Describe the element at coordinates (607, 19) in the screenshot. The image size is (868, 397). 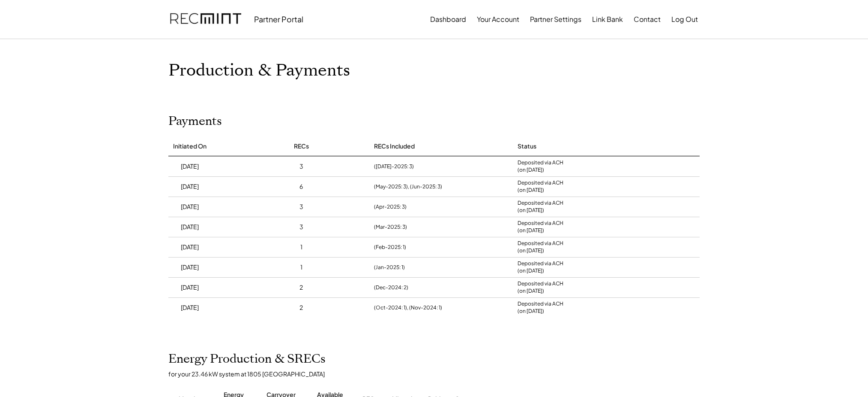
I see `button: Link Bank` at that location.